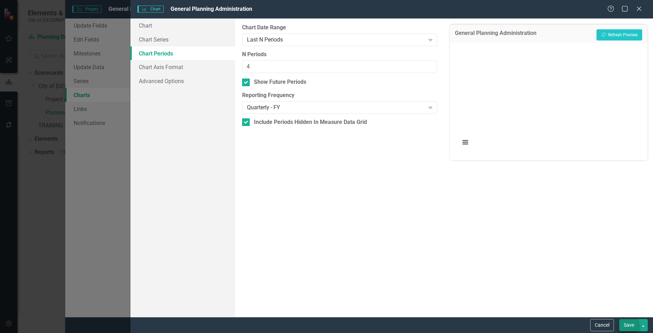 Image resolution: width=653 pixels, height=333 pixels. Describe the element at coordinates (183, 67) in the screenshot. I see `a: Chart Axis Format` at that location.